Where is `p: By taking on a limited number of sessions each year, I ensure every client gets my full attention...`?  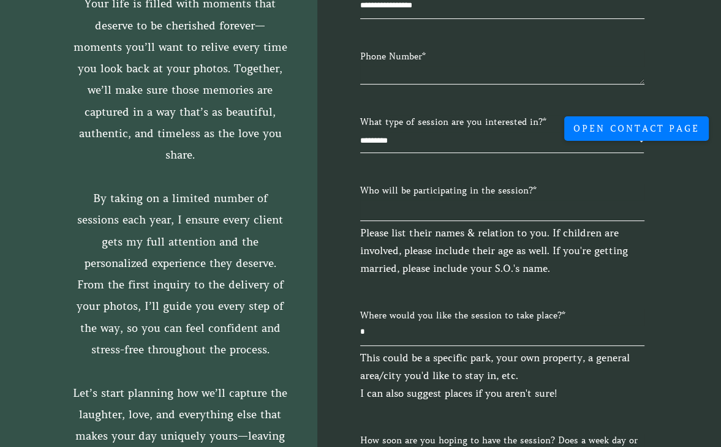
p: By taking on a limited number of sessions each year, I ensure every client gets my full attention... is located at coordinates (180, 274).